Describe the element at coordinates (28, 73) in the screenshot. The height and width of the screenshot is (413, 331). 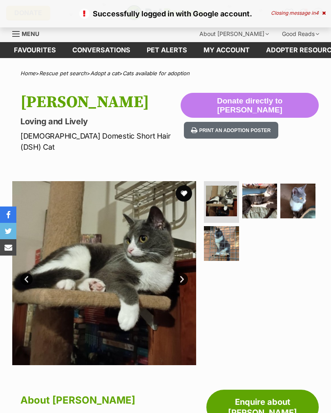
I see `a: Home` at that location.